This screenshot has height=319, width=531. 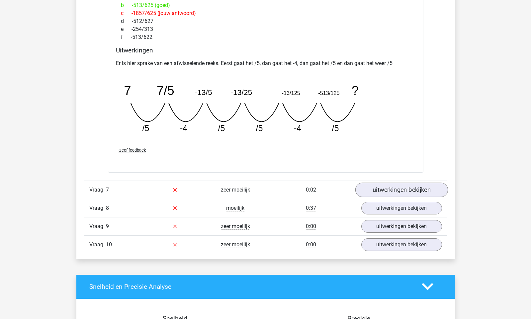 What do you see at coordinates (127, 91) in the screenshot?
I see `tspan: 7` at bounding box center [127, 91].